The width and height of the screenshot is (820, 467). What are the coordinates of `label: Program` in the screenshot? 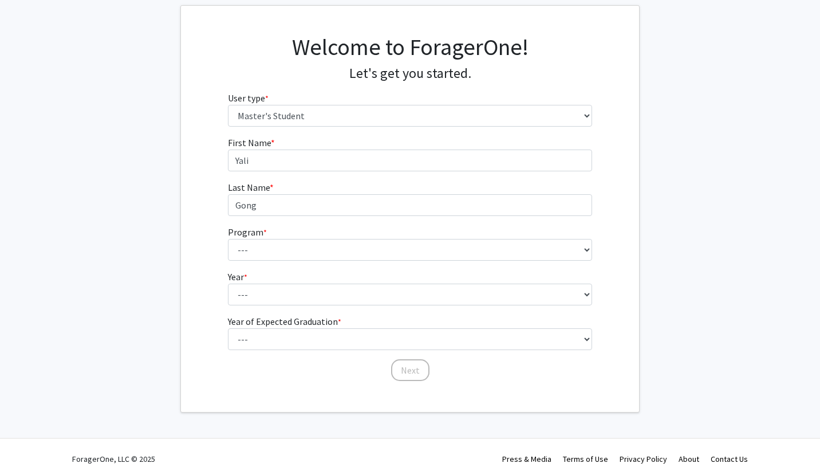 It's located at (247, 232).